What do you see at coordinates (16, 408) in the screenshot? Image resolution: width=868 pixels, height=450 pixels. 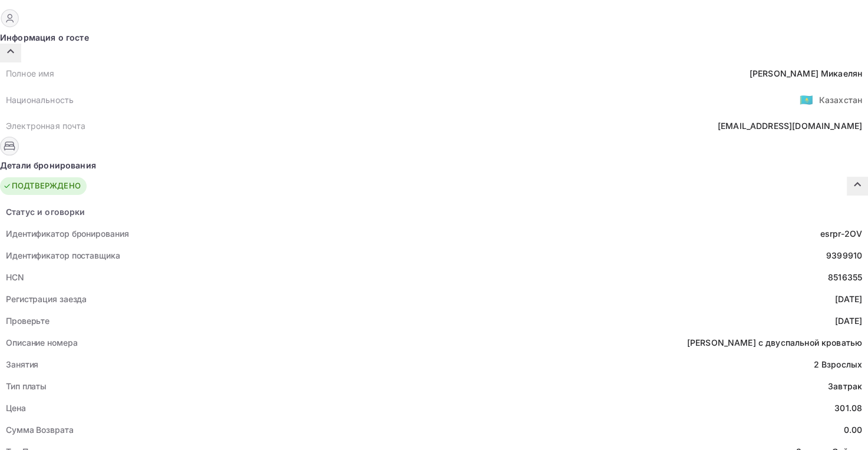 I see `ya-tr-span: Цена` at bounding box center [16, 408].